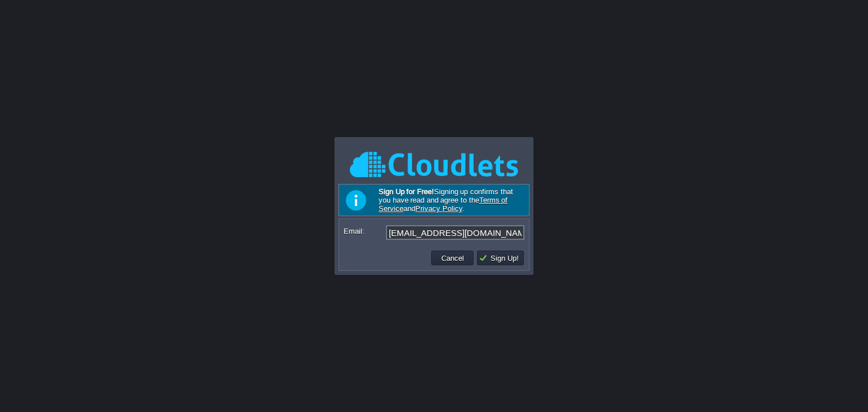  I want to click on img: Cloudlets, so click(434, 164).